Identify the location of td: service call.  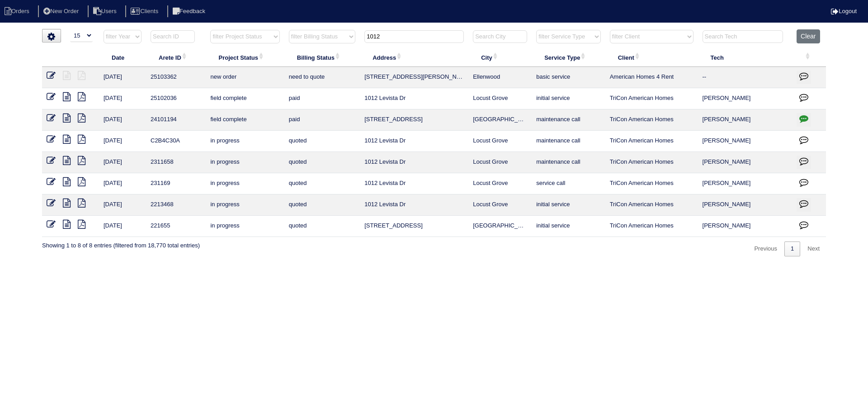
(568, 183).